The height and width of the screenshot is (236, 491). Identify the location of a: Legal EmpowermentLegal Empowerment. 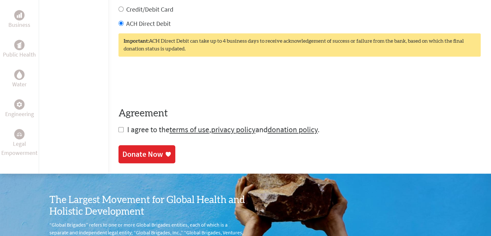
(19, 143).